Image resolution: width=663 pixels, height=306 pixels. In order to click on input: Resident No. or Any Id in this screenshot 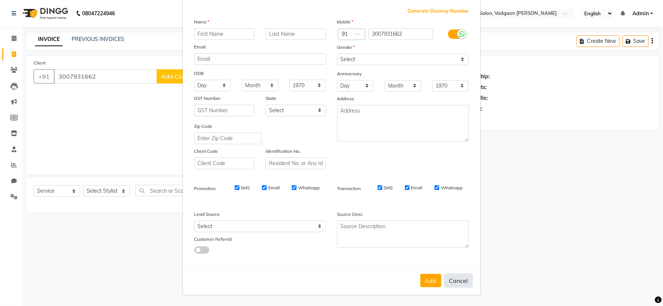, I will do `click(296, 163)`.